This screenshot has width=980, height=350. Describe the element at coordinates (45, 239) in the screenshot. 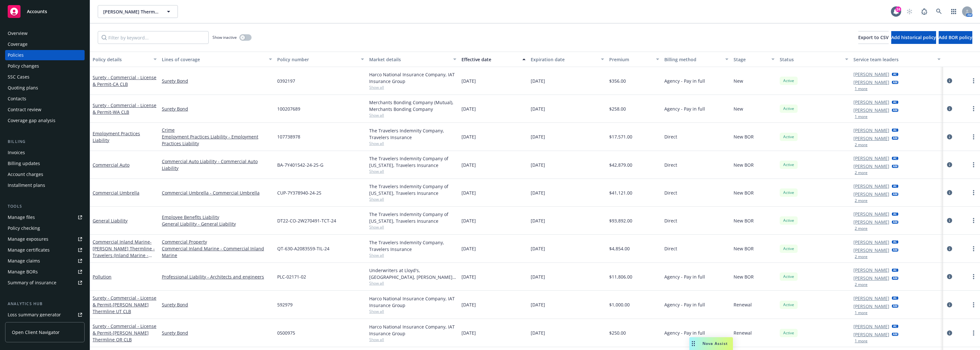

I see `span: Manage exposures` at that location.